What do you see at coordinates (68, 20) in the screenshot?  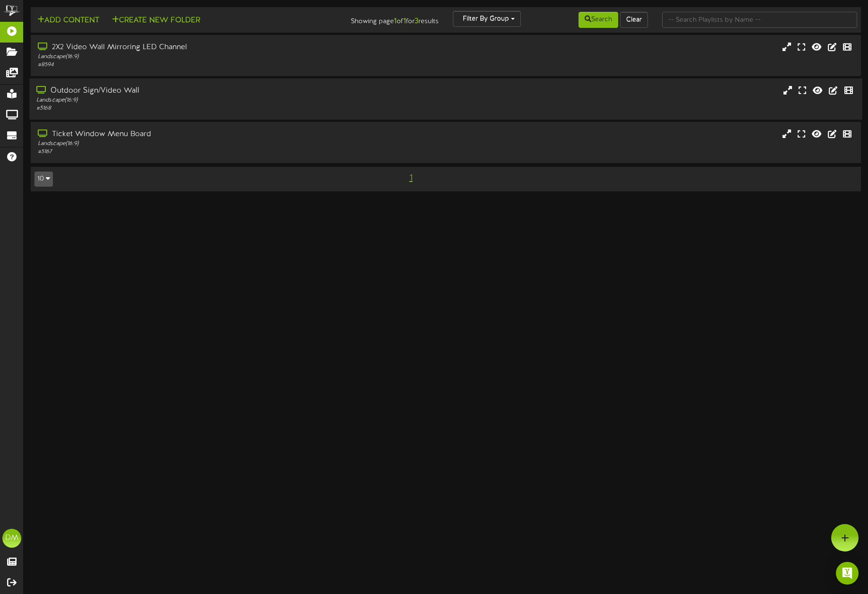 I see `button: Add Content` at bounding box center [68, 20].